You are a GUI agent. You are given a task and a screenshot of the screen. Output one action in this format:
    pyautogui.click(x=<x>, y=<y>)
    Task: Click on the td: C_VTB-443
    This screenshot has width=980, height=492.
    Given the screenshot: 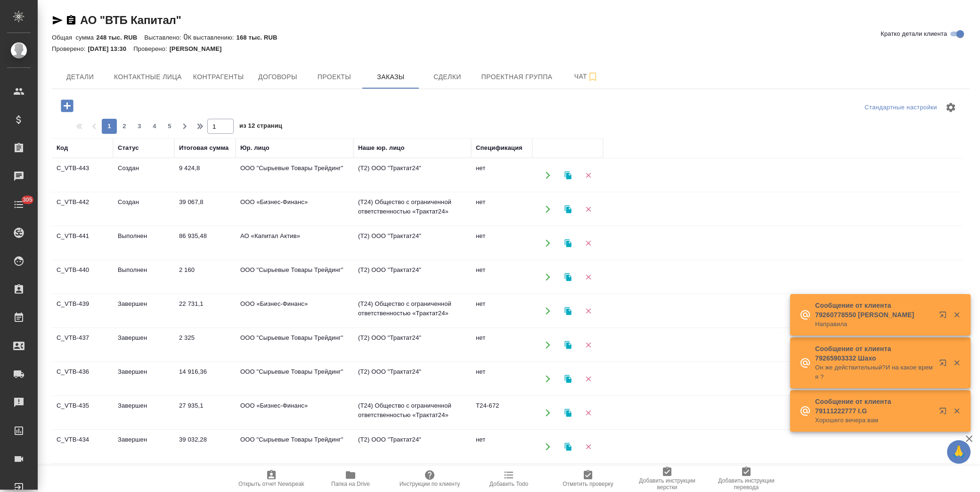 What is the action you would take?
    pyautogui.click(x=82, y=176)
    